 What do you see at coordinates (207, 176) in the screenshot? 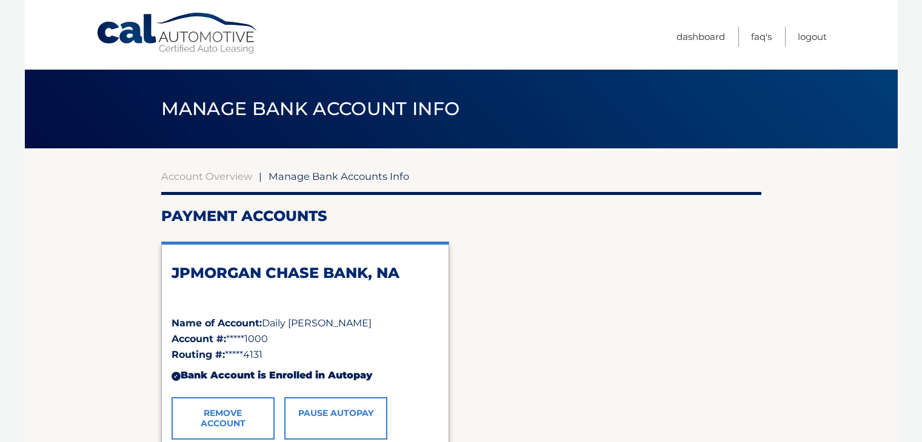
I see `a: Account Overview` at bounding box center [207, 176].